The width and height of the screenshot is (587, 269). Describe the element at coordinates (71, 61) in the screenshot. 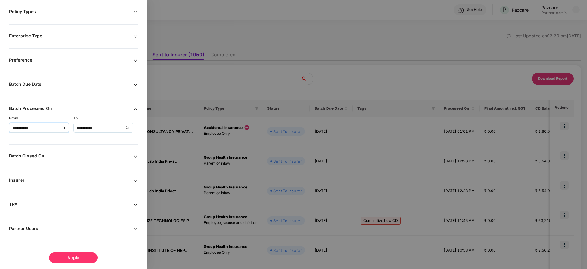

I see `div: Preference` at that location.